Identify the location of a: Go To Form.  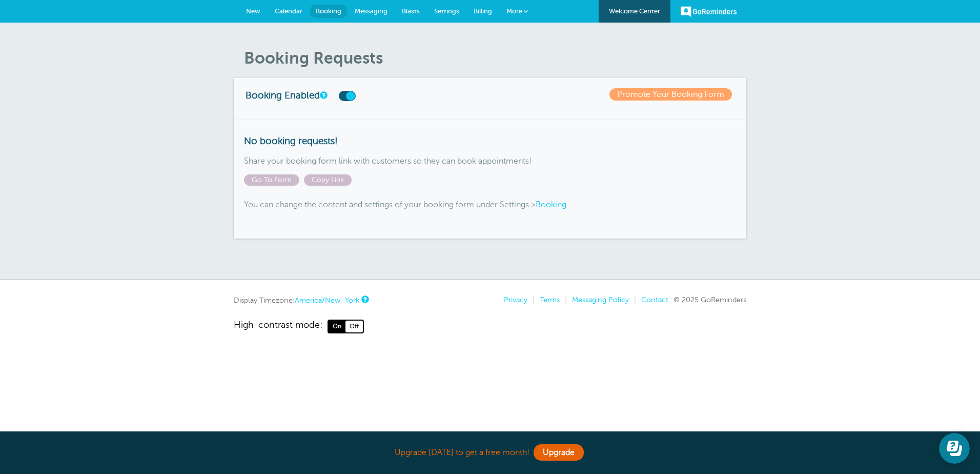
(274, 179).